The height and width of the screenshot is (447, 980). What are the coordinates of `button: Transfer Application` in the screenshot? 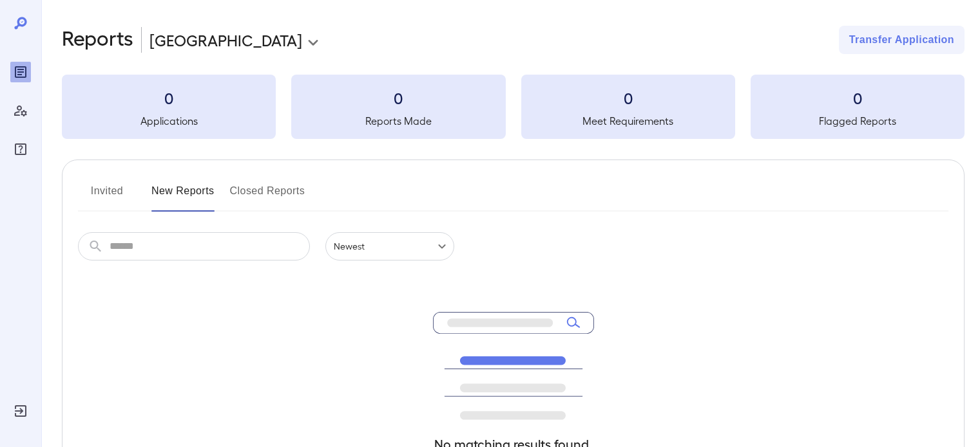 It's located at (901, 40).